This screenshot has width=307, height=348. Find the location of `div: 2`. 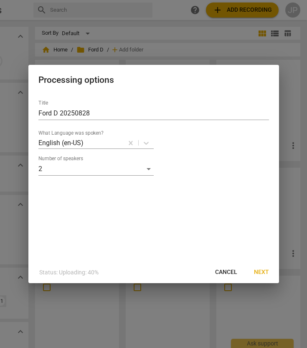

div: 2 is located at coordinates (96, 169).